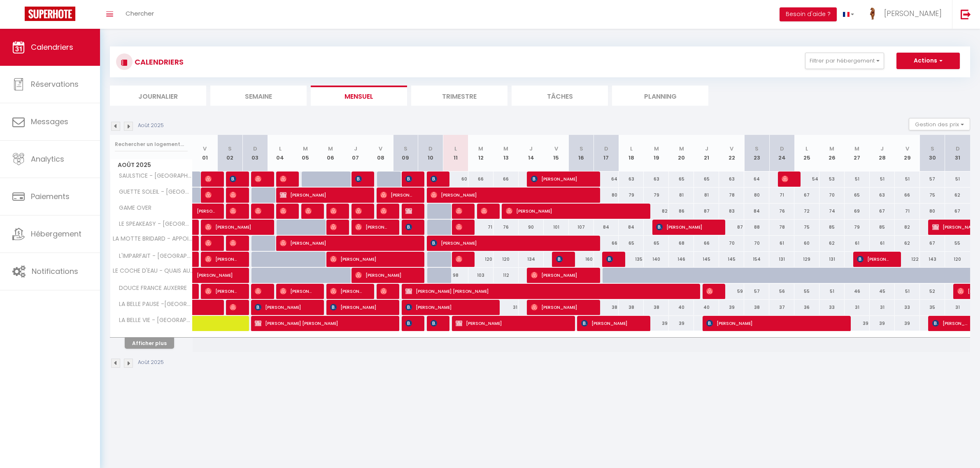 This screenshot has width=980, height=468. Describe the element at coordinates (932, 211) in the screenshot. I see `div: 80` at that location.